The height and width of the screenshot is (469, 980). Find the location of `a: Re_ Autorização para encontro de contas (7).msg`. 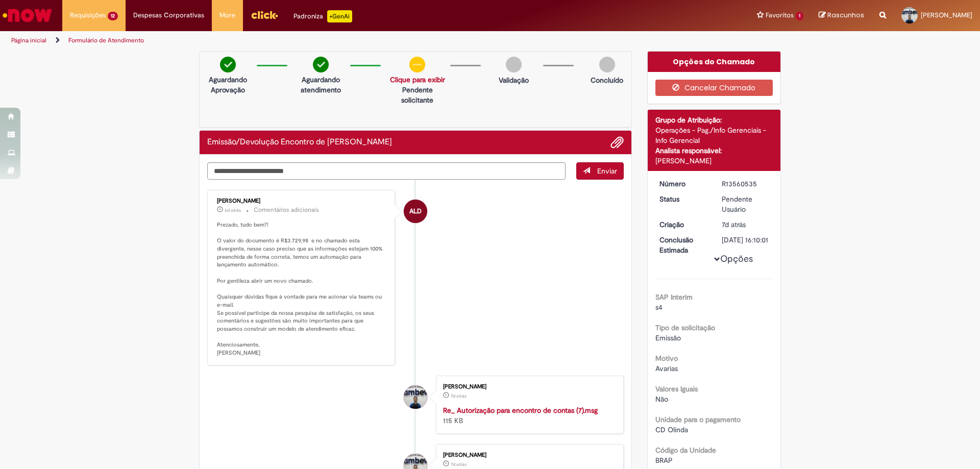

a: Re_ Autorização para encontro de contas (7).msg is located at coordinates (520, 411).